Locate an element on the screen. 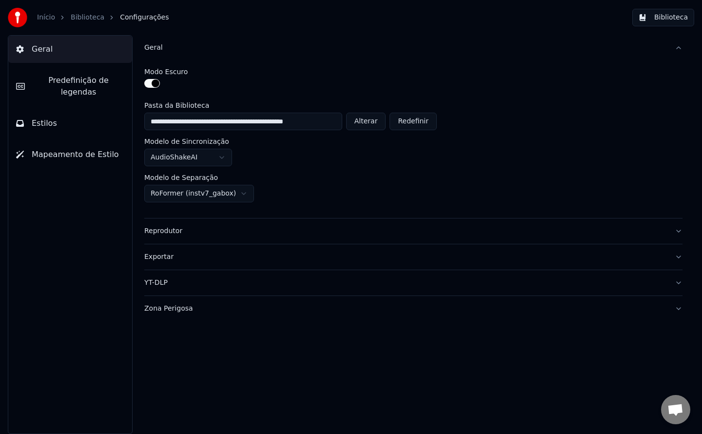 The width and height of the screenshot is (702, 434). button: Exportar is located at coordinates (414, 257).